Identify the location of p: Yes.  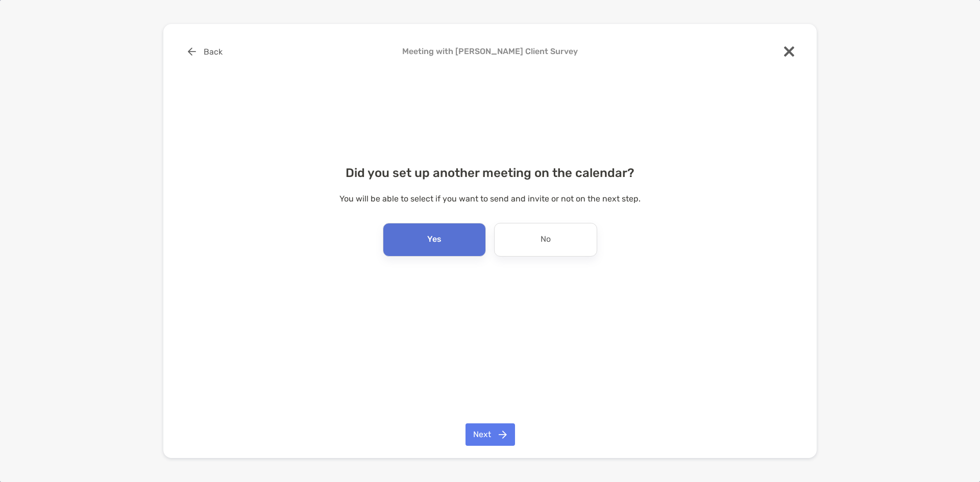
(434, 240).